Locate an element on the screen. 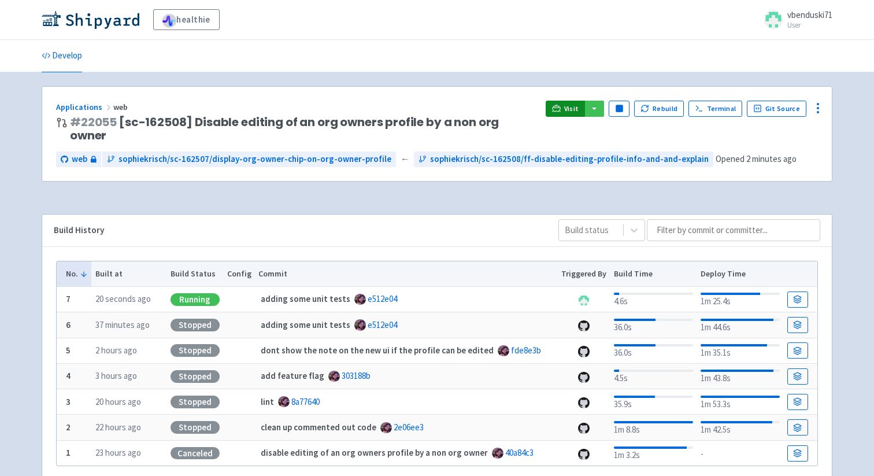 This screenshot has width=874, height=476. b: 4 is located at coordinates (68, 375).